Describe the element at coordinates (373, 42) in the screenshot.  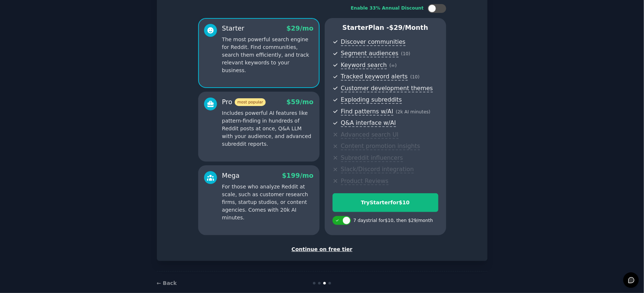
I see `span: Discover communities` at that location.